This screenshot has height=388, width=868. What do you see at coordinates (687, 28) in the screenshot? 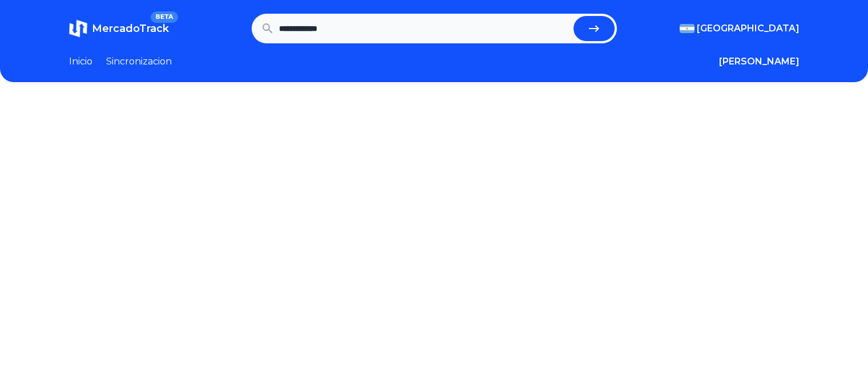
I see `img: Argentina` at bounding box center [687, 28].